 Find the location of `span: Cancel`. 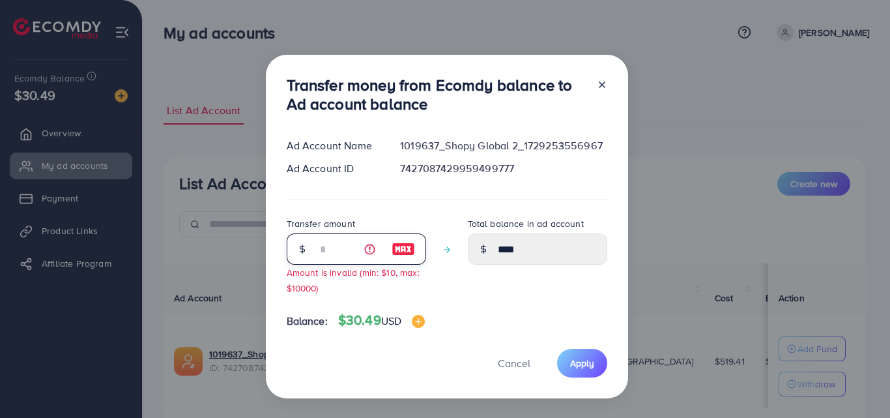

span: Cancel is located at coordinates (514, 363).